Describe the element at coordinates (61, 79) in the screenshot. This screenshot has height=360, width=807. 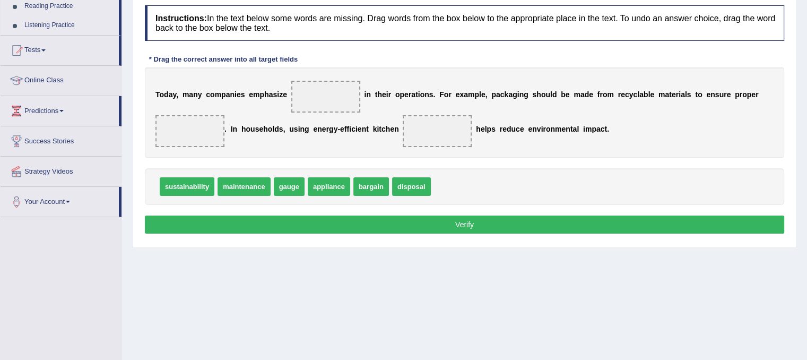
I see `a: Online Class` at that location.